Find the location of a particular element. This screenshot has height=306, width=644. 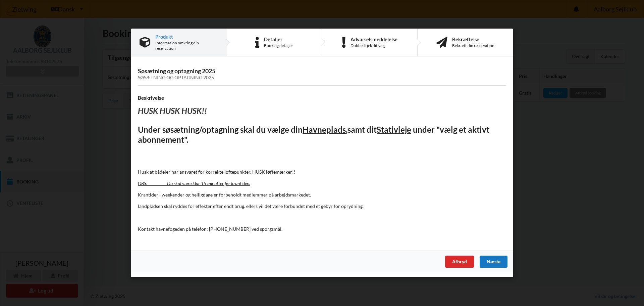

div: Booking detaljer is located at coordinates (278, 46).